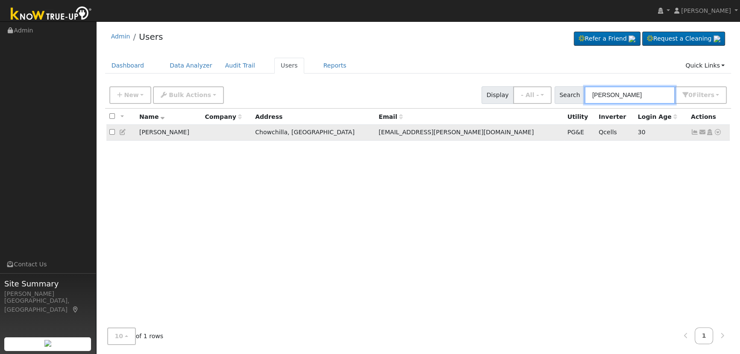 This screenshot has height=354, width=740. What do you see at coordinates (120, 36) in the screenshot?
I see `a: Admin` at bounding box center [120, 36].